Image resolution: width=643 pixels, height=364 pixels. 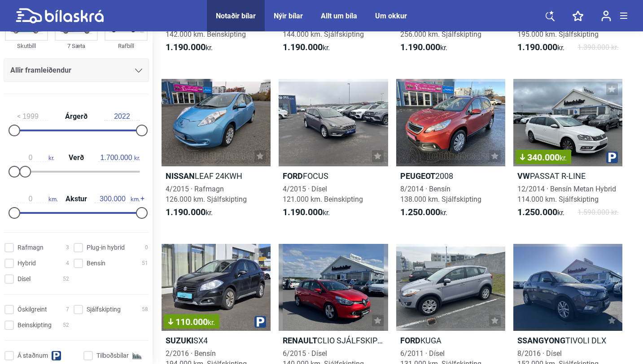 I want to click on span: 110.000, so click(x=192, y=322).